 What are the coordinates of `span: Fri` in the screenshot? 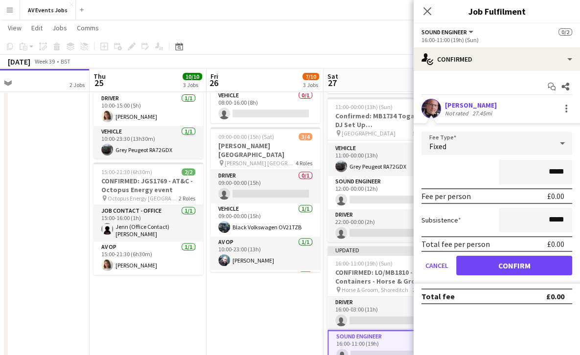 It's located at (214, 76).